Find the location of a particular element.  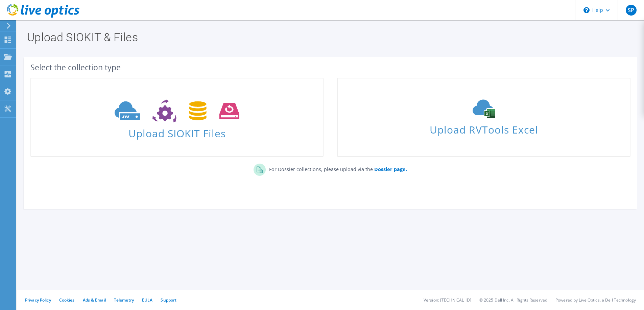

a: Cookies is located at coordinates (67, 300).